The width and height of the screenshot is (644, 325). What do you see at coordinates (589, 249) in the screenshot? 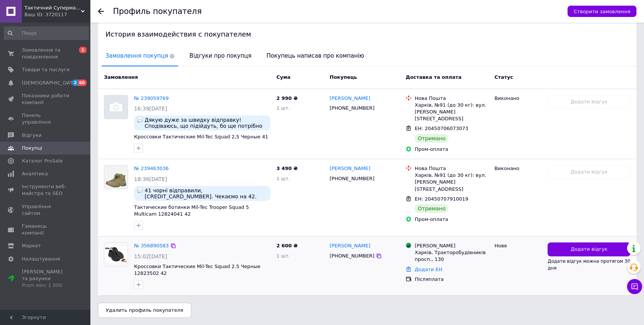
I see `button: Додати відгук` at bounding box center [589, 249].